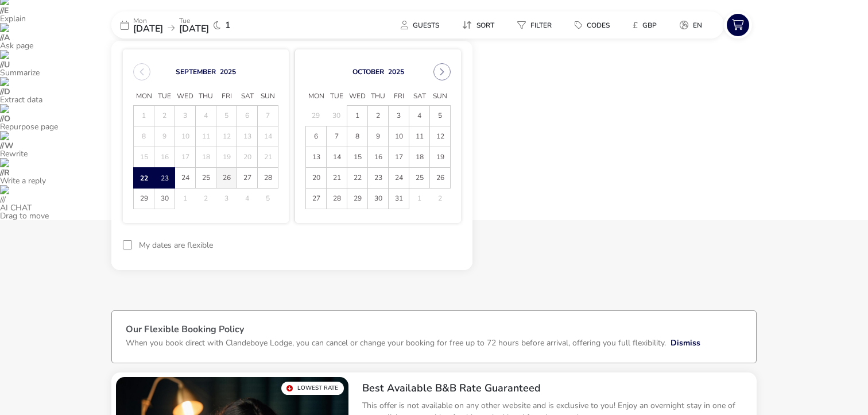  Describe the element at coordinates (312, 388) in the screenshot. I see `div: Lowest Rate` at that location.